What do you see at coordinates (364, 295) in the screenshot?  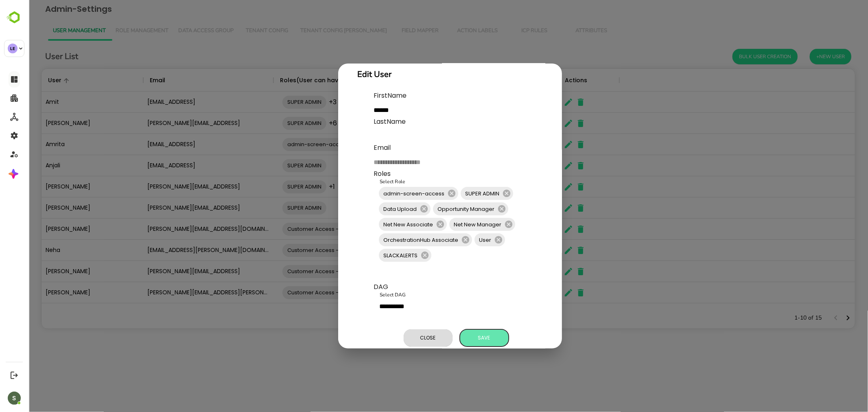 I see `label: Select DAG` at bounding box center [364, 295].